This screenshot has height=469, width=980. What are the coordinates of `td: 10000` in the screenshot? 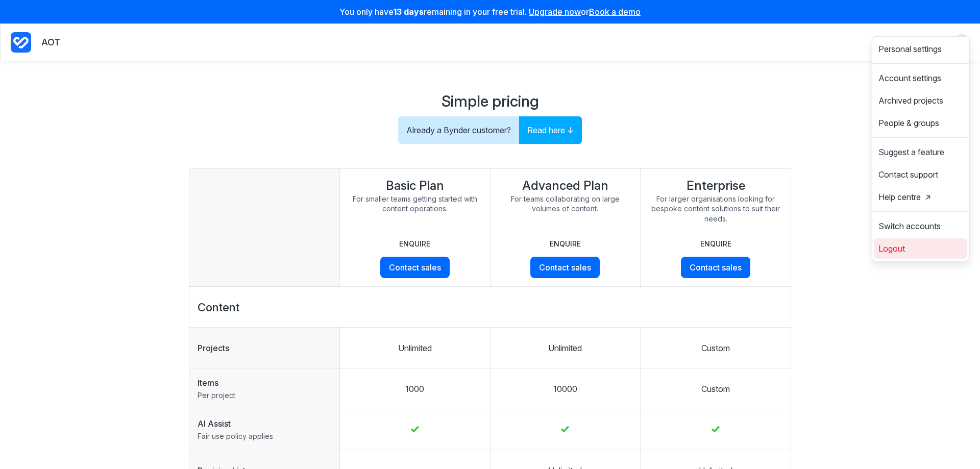 It's located at (565, 388).